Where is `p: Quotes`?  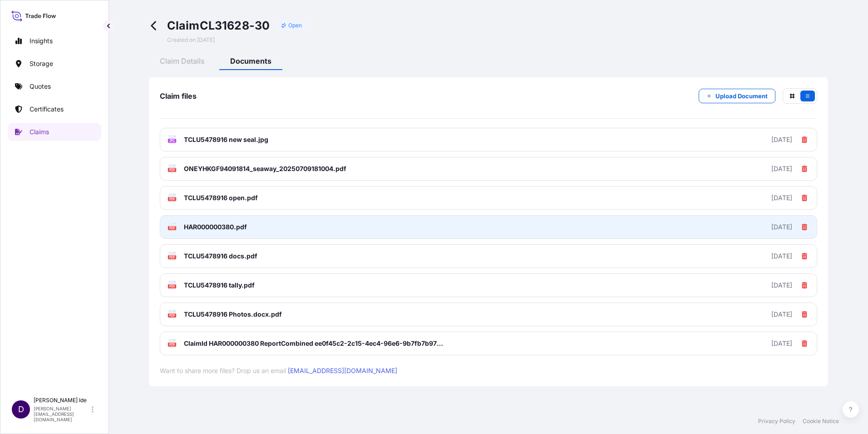 p: Quotes is located at coordinates (40, 86).